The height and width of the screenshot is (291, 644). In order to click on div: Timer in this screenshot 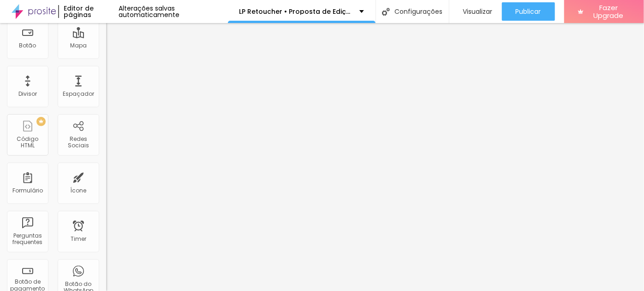, I will do `click(79, 239)`.